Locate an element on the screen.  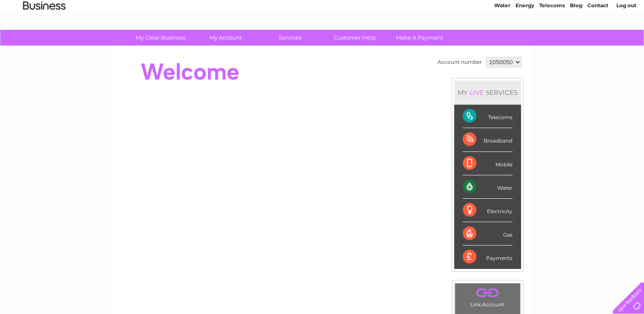
div: Electricity is located at coordinates (488, 210).